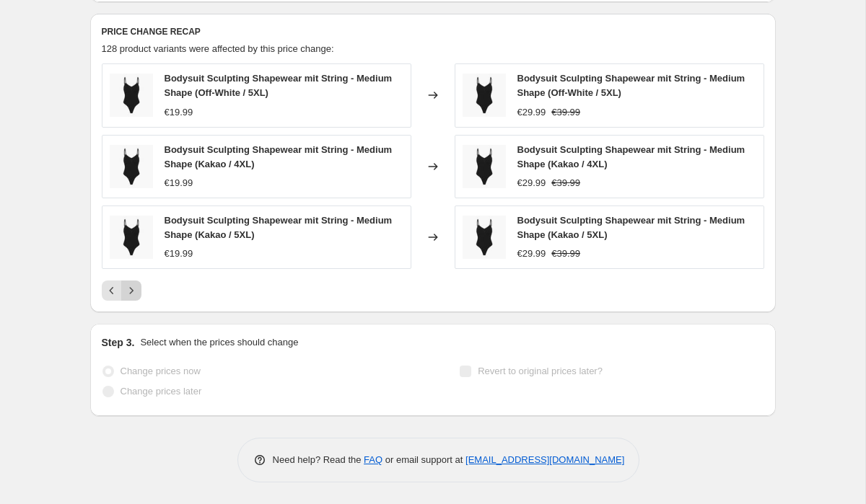 This screenshot has height=504, width=866. What do you see at coordinates (540, 371) in the screenshot?
I see `span: Revert to original prices later?` at bounding box center [540, 371].